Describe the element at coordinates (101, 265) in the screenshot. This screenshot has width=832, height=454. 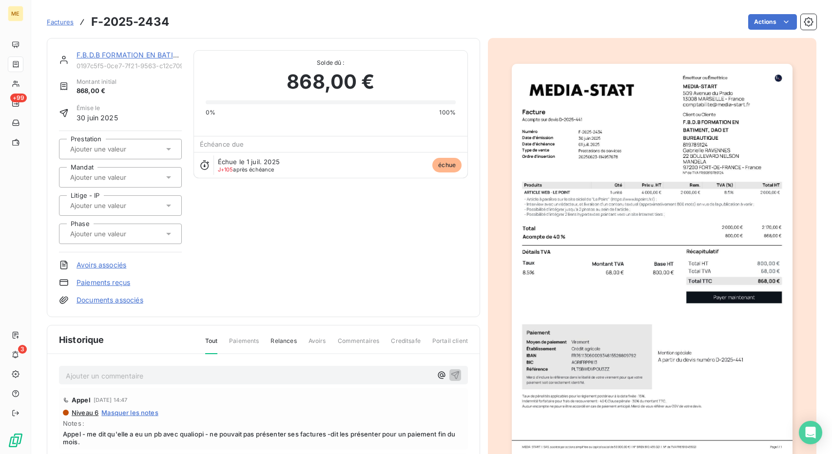
I see `a: Avoirs associés` at that location.